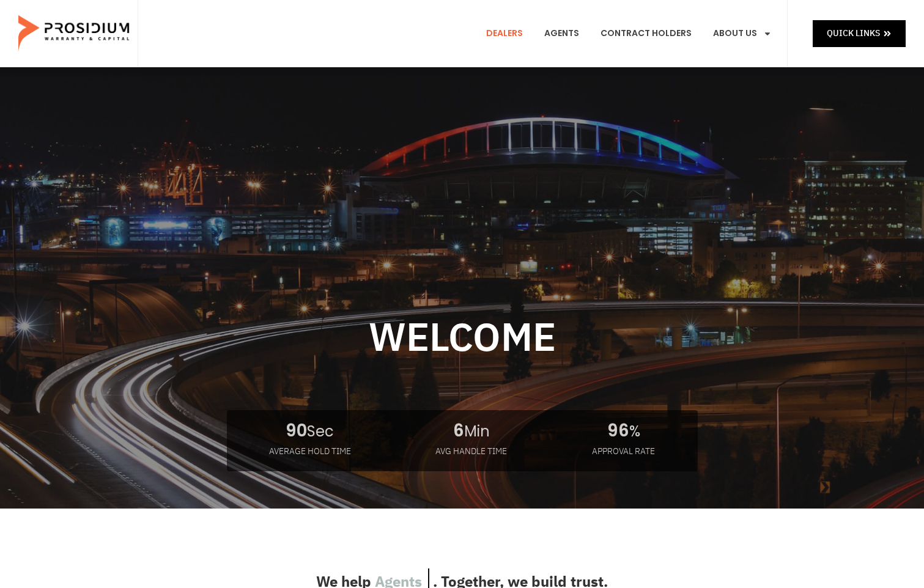 The height and width of the screenshot is (588, 924). I want to click on a: Agents, so click(562, 34).